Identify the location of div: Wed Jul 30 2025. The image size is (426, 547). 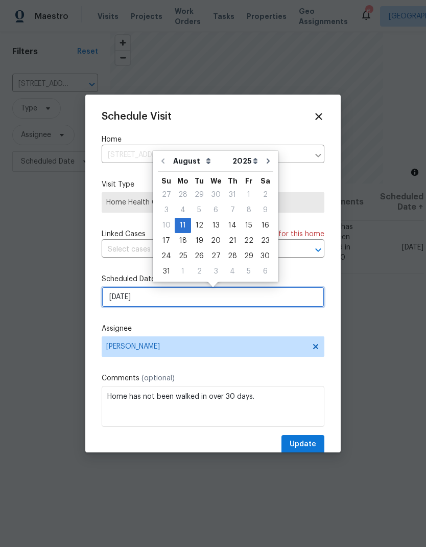
(216, 195).